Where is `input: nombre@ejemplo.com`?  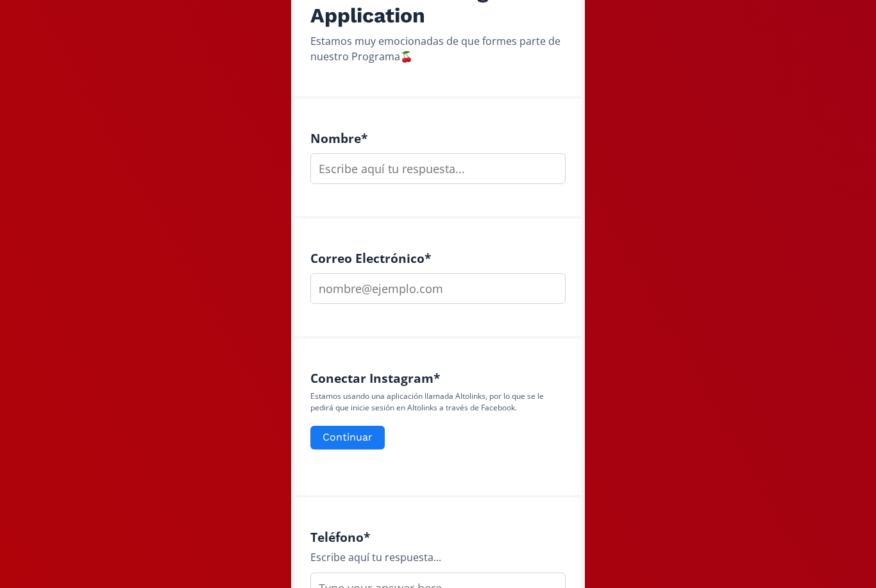
input: nombre@ejemplo.com is located at coordinates (438, 289).